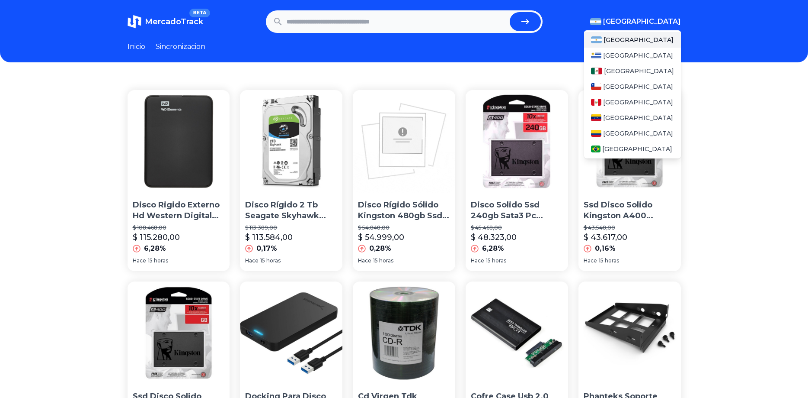  Describe the element at coordinates (630, 332) in the screenshot. I see `img: Phanteks Soporte Hdd Modular Para Disco 3.5 - 2.5 Metálico` at that location.